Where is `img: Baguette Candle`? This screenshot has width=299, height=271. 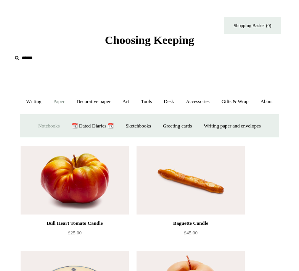
img: Baguette Candle is located at coordinates (191, 180).